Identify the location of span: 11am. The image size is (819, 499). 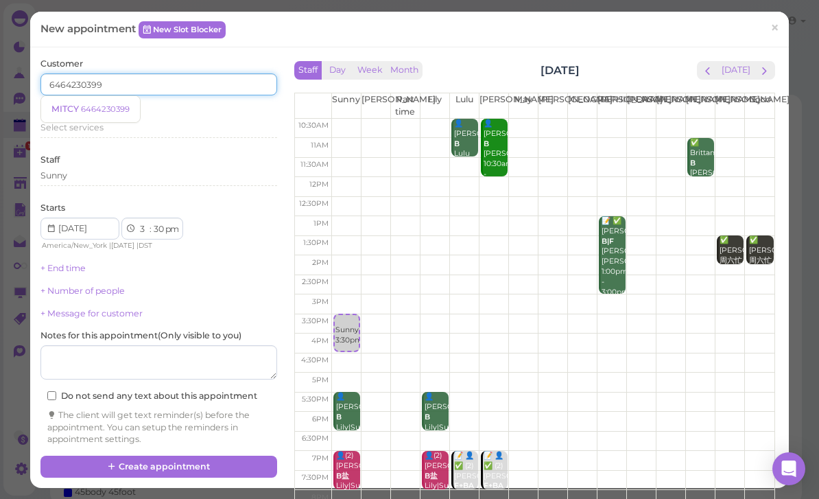
(320, 145).